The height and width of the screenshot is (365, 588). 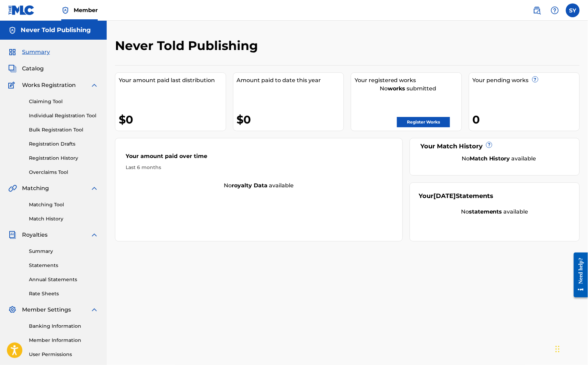 What do you see at coordinates (21, 10) in the screenshot?
I see `img: MLC Logo` at bounding box center [21, 10].